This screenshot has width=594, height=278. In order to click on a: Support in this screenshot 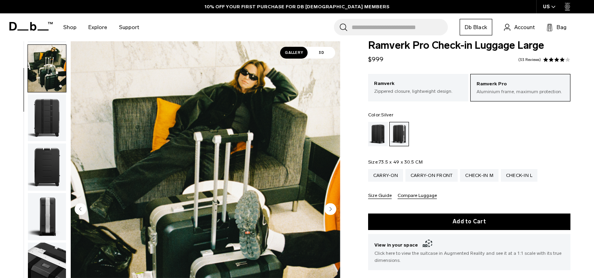, I will do `click(129, 27)`.